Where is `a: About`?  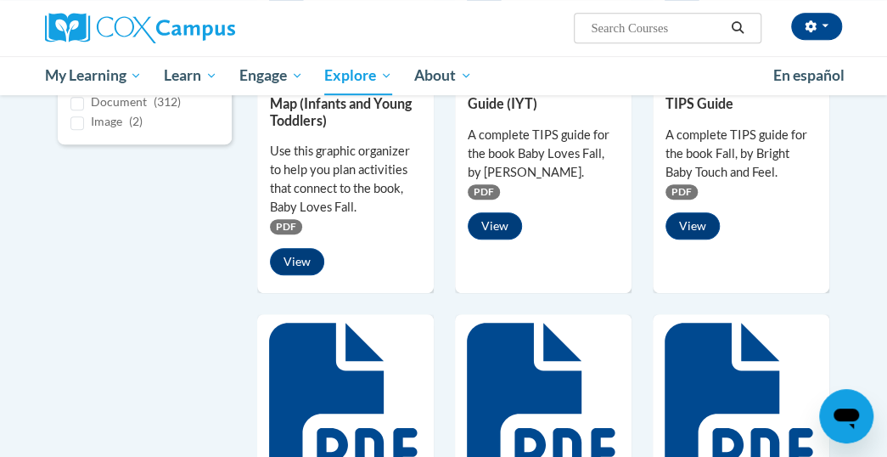 a: About is located at coordinates (443, 76).